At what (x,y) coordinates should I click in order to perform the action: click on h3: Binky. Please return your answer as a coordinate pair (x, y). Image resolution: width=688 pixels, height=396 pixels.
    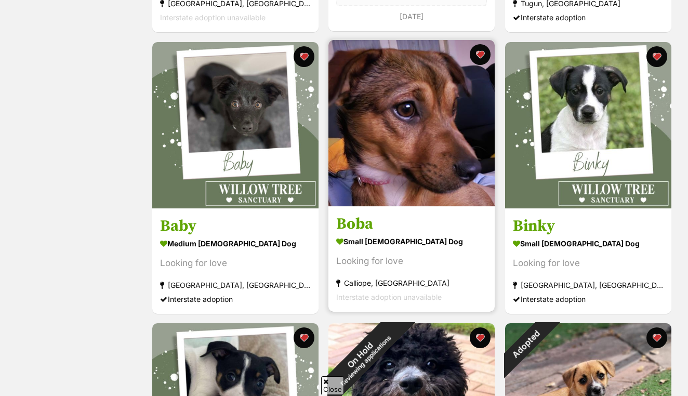
    Looking at the image, I should click on (588, 226).